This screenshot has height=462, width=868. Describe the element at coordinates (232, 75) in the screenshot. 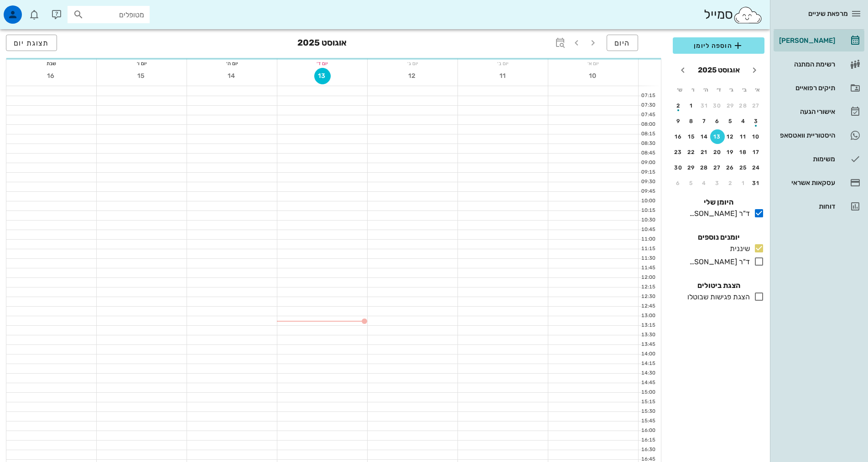

I see `span: 14` at that location.